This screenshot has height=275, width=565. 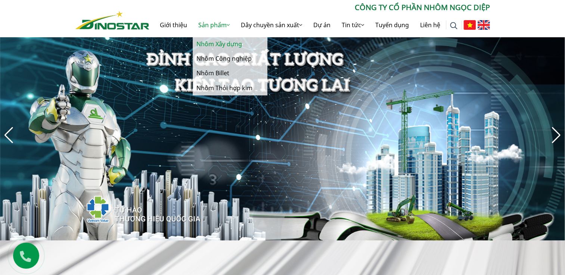 I want to click on a: Nhôm Công nghiệp, so click(x=230, y=59).